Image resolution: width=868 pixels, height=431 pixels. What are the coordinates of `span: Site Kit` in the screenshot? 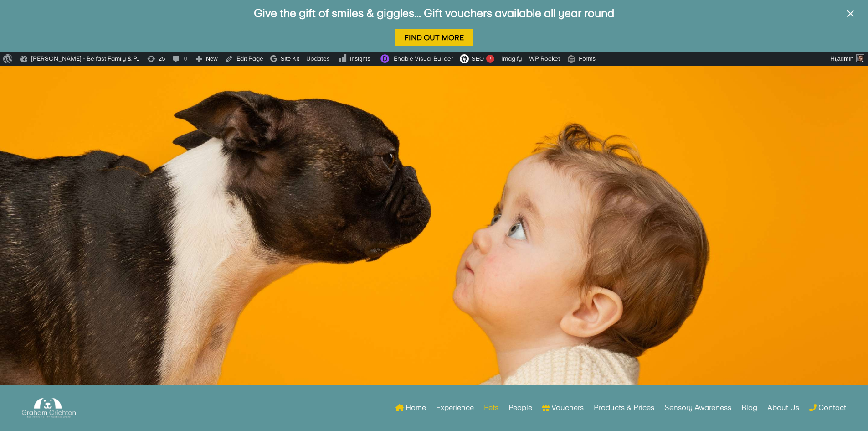 It's located at (290, 59).